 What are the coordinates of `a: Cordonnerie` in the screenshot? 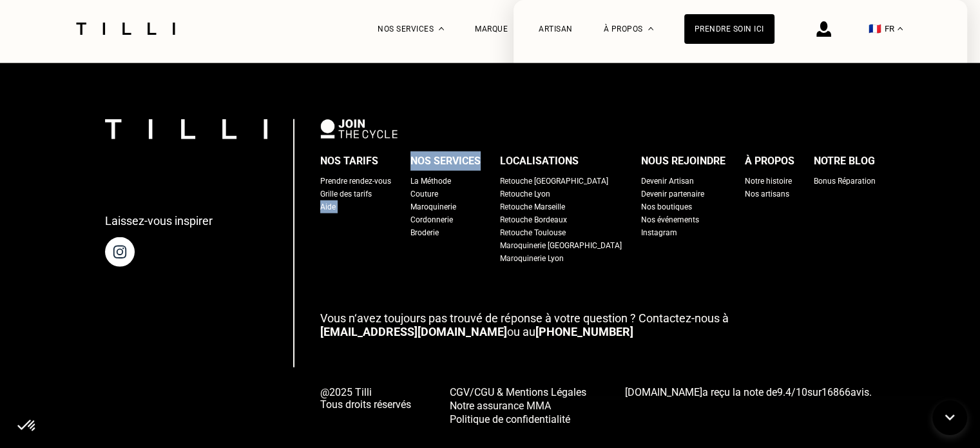 It's located at (432, 219).